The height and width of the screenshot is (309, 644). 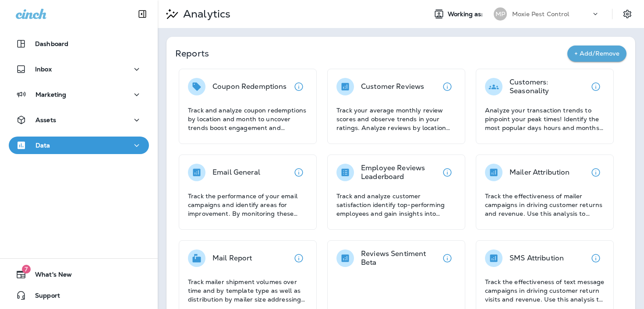 What do you see at coordinates (79, 146) in the screenshot?
I see `button: Data` at bounding box center [79, 146].